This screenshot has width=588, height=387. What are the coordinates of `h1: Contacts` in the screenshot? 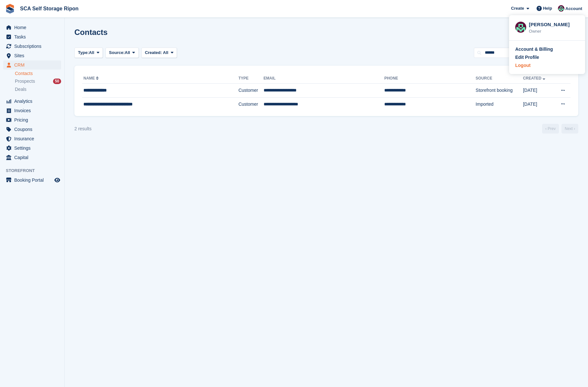 It's located at (91, 32).